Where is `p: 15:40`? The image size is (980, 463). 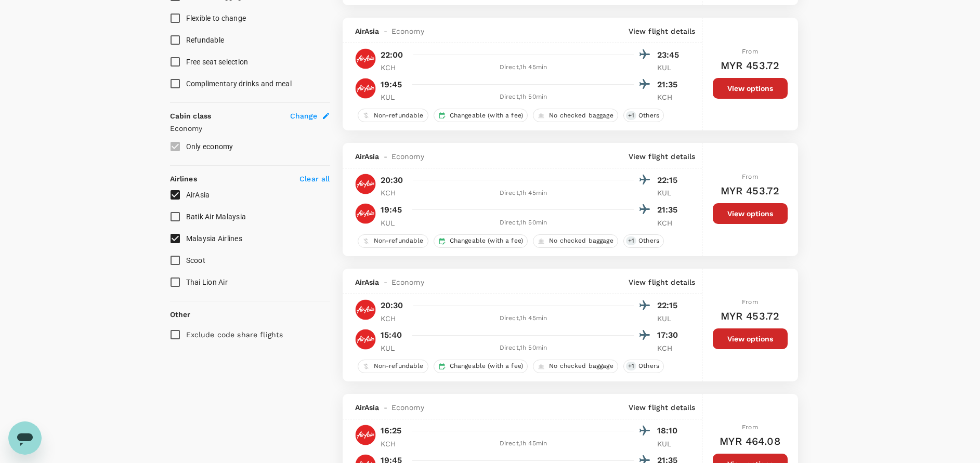 p: 15:40 is located at coordinates (392, 335).